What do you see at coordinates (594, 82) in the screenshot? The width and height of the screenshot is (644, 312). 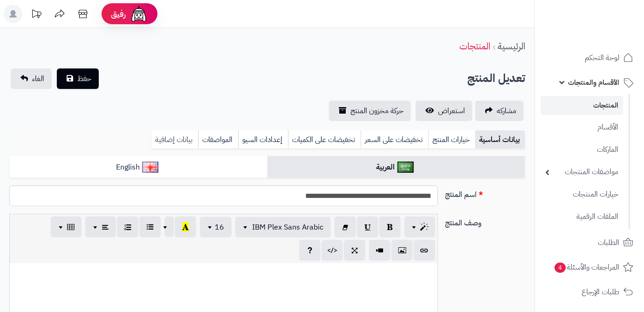 I see `span: الأقسام والمنتجات` at bounding box center [594, 82].